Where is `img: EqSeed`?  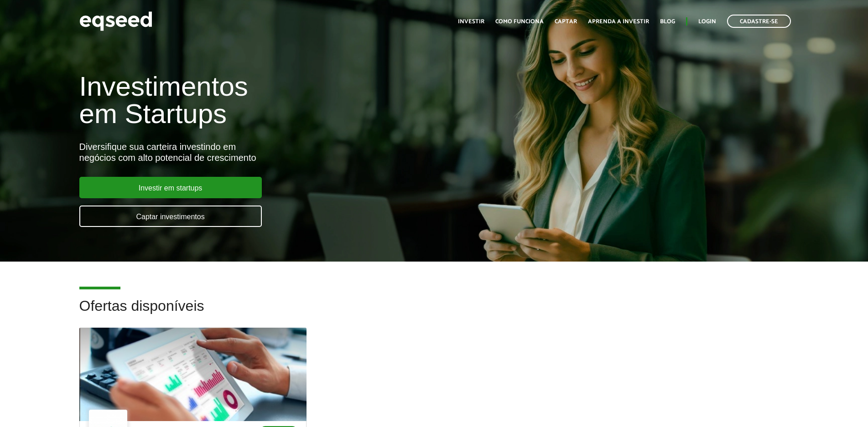 img: EqSeed is located at coordinates (116, 21).